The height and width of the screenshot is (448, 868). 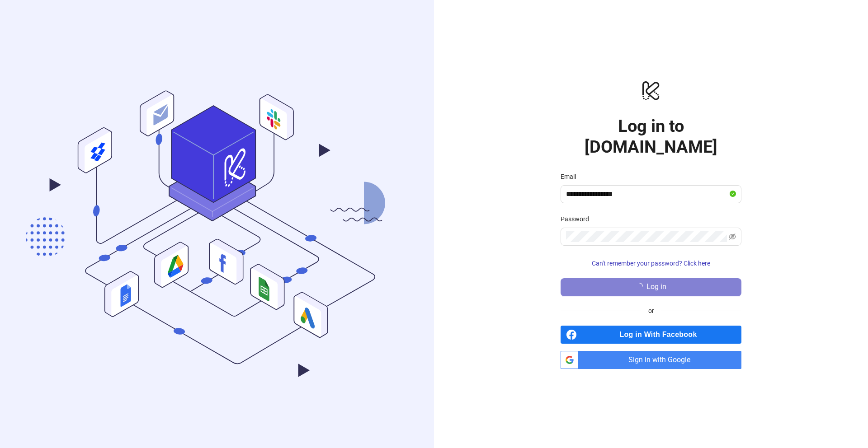 What do you see at coordinates (651, 360) in the screenshot?
I see `a: Sign in with Google` at bounding box center [651, 360].